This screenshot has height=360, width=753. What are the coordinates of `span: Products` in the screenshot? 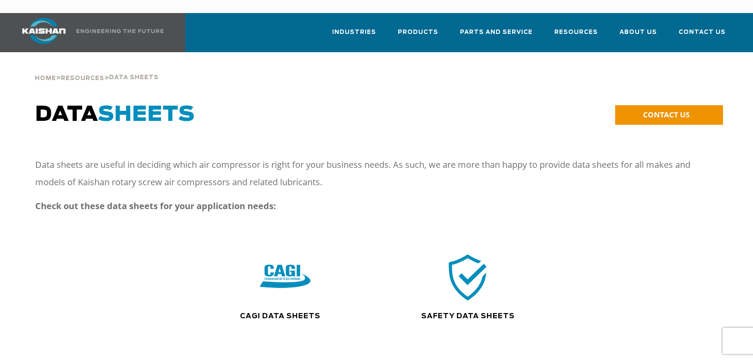 It's located at (418, 32).